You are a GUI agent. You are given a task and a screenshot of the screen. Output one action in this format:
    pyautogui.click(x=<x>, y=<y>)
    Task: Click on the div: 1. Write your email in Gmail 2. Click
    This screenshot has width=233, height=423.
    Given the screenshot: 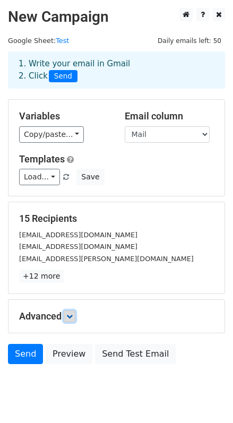 What is the action you would take?
    pyautogui.click(x=116, y=70)
    